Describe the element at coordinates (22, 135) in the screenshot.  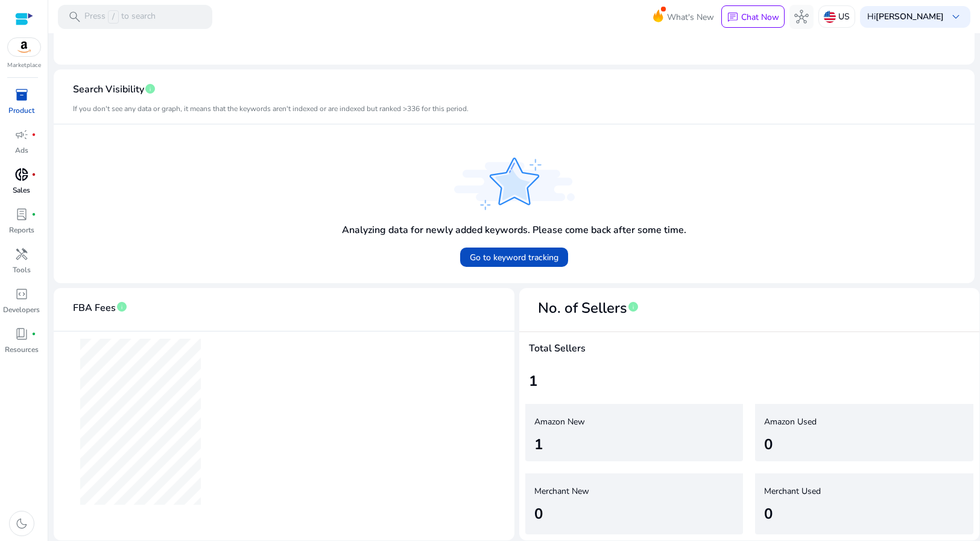
I see `span: campaign` at that location.